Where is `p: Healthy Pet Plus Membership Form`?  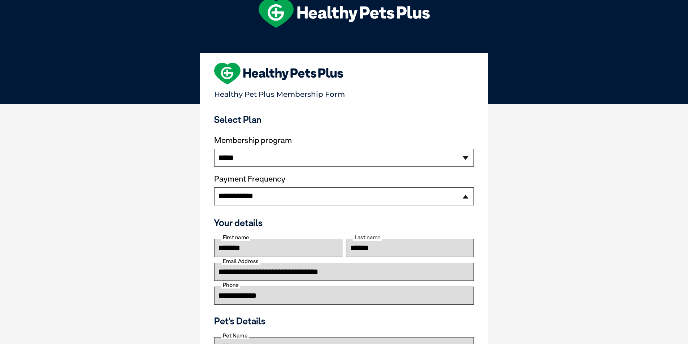 p: Healthy Pet Plus Membership Form is located at coordinates (344, 93).